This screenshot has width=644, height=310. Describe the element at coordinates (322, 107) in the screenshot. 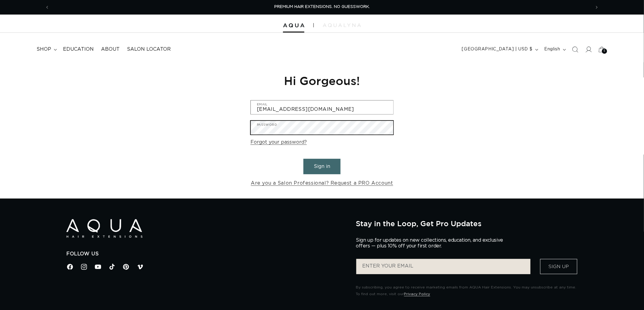

I see `input: Email` at that location.